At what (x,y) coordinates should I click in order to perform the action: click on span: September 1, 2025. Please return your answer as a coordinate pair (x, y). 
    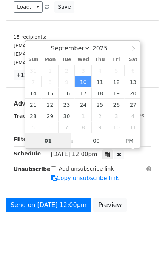
    Looking at the image, I should click on (50, 70).